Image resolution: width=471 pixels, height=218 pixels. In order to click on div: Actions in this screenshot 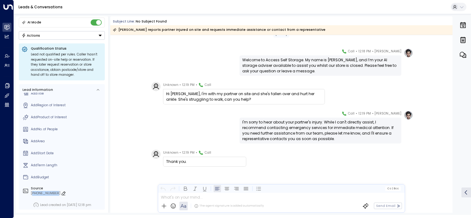, I will do `click(31, 35)`.